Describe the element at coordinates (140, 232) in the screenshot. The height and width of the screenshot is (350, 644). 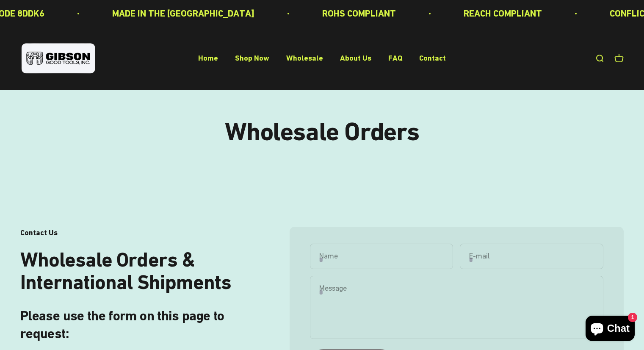
I see `p: Contact Us` at that location.